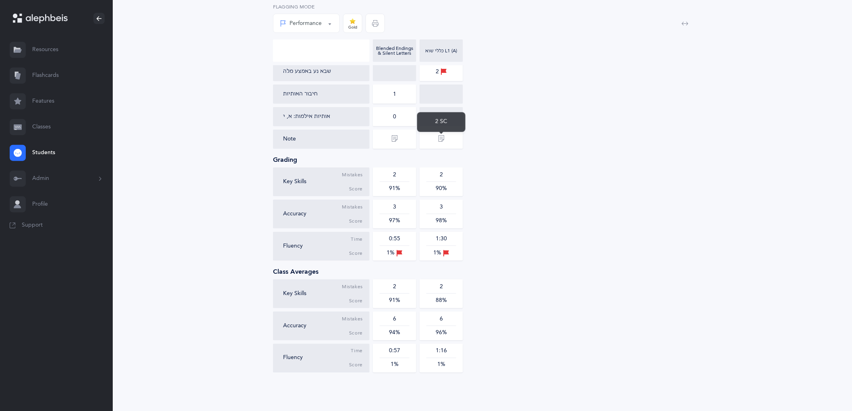 This screenshot has width=852, height=411. Describe the element at coordinates (441, 189) in the screenshot. I see `div: 90%` at that location.